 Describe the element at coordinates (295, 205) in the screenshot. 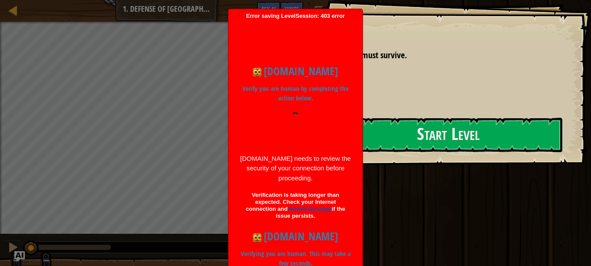

I see `div: Verification is taking longer than expected. Check your Internet connection and if the issue pers...` at that location.